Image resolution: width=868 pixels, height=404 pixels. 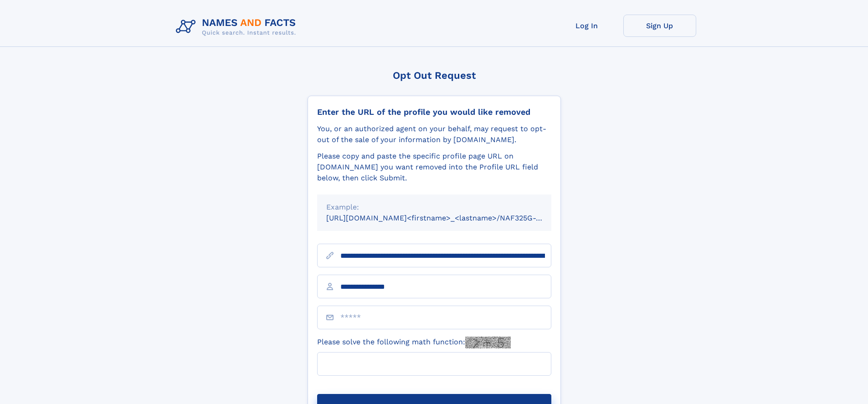 I want to click on div: You, or an authorized agent on your behalf, may request to opt-out of the sale of your informatio..., so click(x=434, y=134).